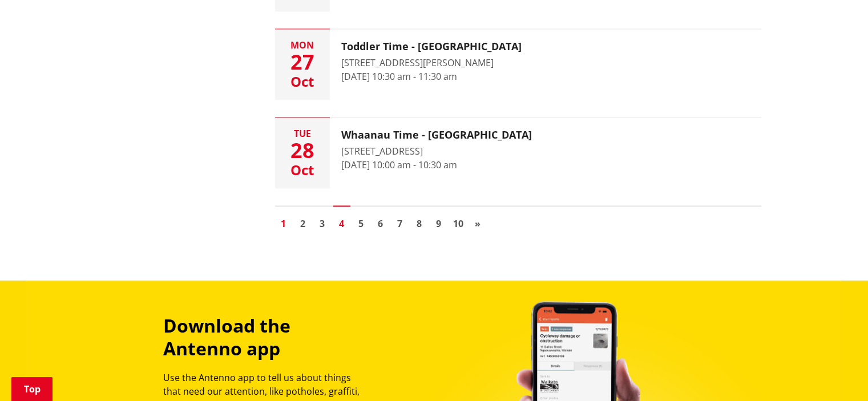  What do you see at coordinates (267, 337) in the screenshot?
I see `h3: Download the Antenno app` at bounding box center [267, 337].